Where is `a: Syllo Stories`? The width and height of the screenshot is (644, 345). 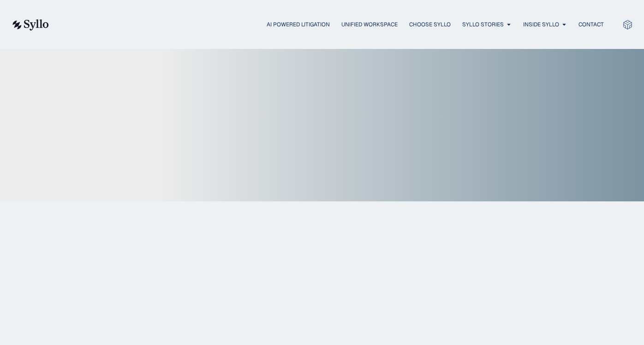
a: Syllo Stories is located at coordinates (483, 25).